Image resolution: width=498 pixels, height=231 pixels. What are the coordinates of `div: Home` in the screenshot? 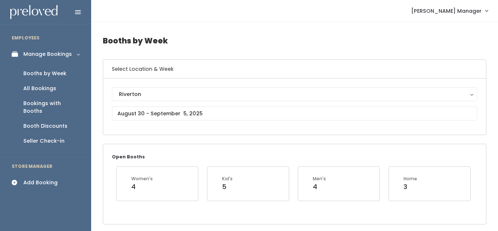 It's located at (410, 179).